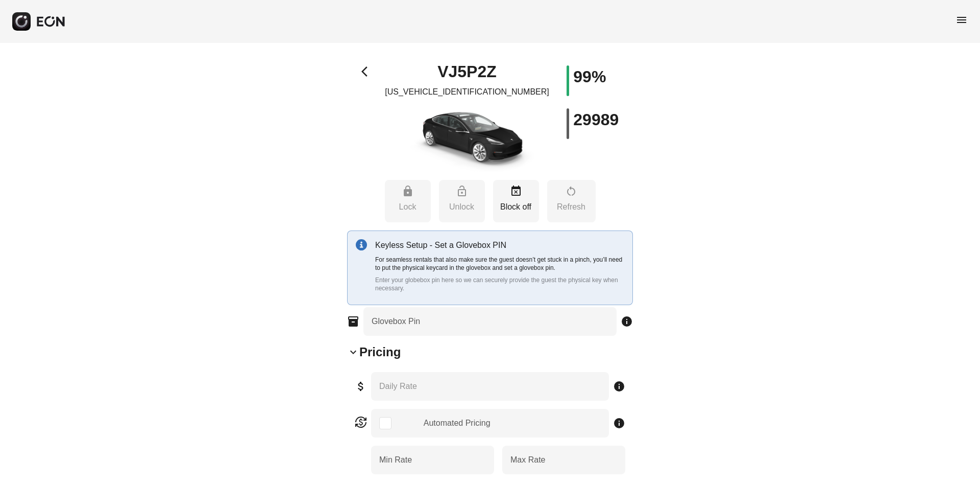 The image size is (980, 483). Describe the element at coordinates (467, 138) in the screenshot. I see `img: car` at that location.